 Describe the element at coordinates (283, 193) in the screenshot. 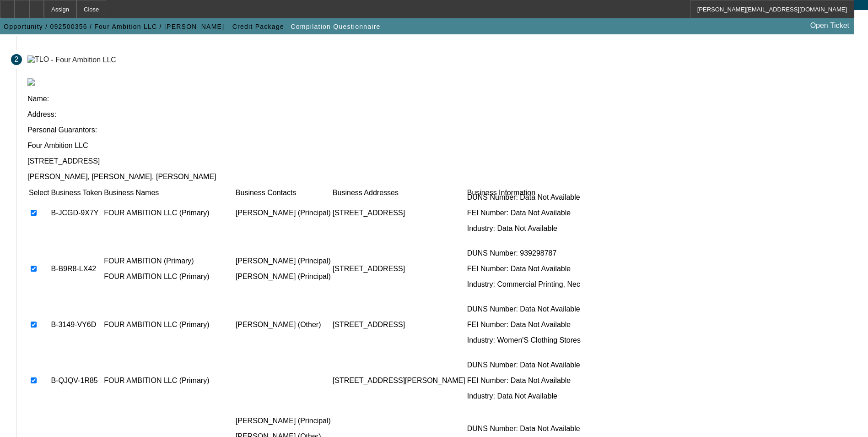

I see `td: Business Contacts` at that location.